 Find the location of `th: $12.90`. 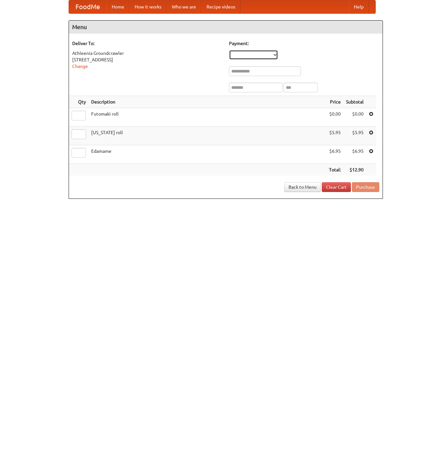

th: $12.90 is located at coordinates (355, 170).